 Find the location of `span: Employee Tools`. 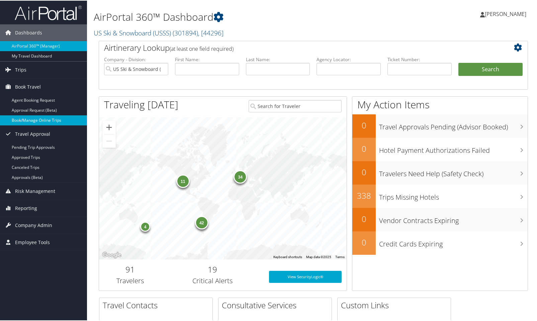

span: Employee Tools is located at coordinates (32, 242).